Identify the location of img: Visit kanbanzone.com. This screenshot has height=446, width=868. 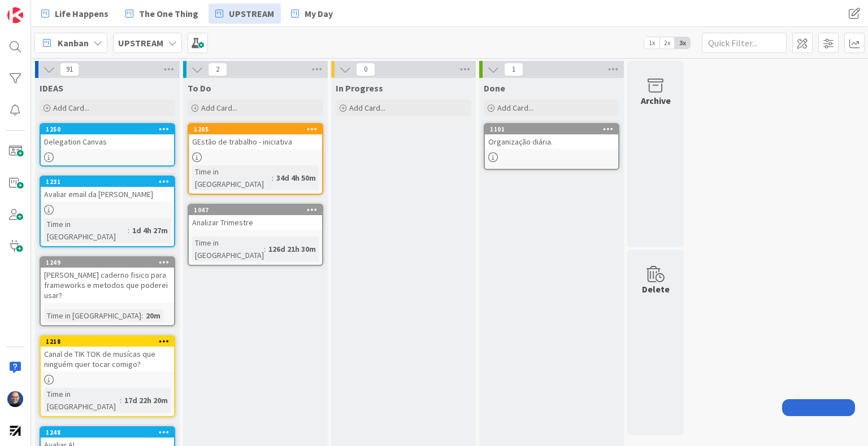
(15, 15).